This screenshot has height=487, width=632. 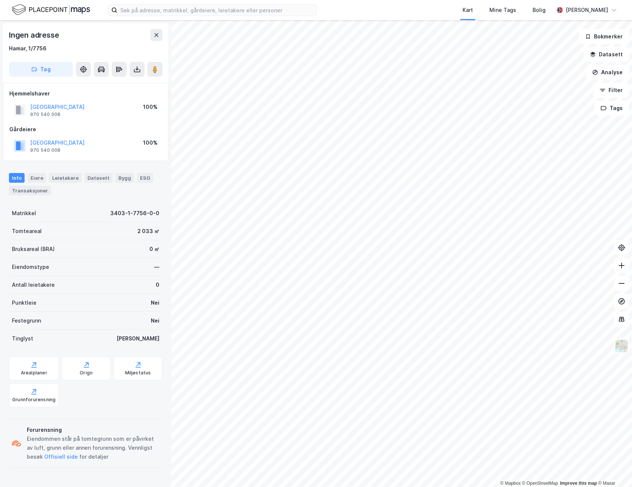 What do you see at coordinates (33, 249) in the screenshot?
I see `div: Bruksareal (BRA)` at bounding box center [33, 249].